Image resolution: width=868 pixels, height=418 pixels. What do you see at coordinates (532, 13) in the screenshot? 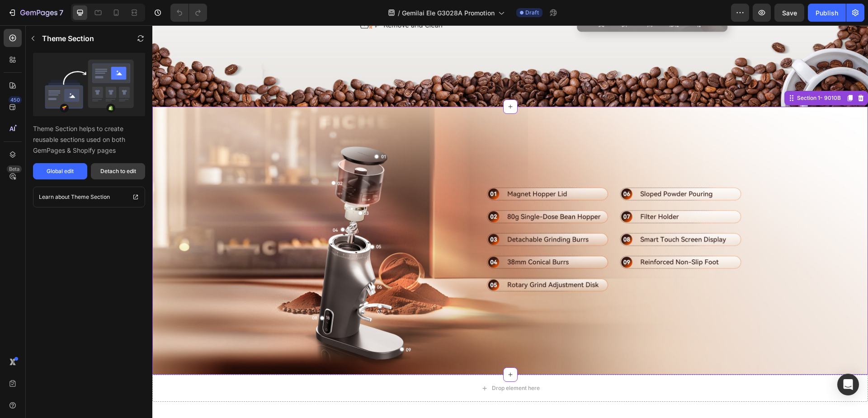
I see `span: Draft` at bounding box center [532, 13].